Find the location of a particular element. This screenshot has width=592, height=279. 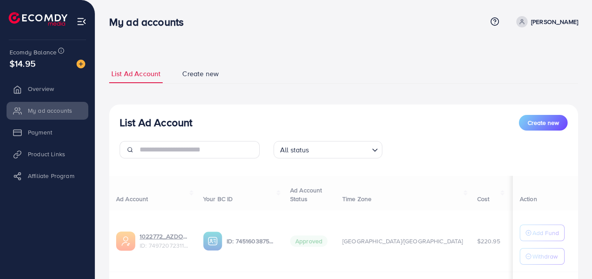

a: logo is located at coordinates (38, 19).